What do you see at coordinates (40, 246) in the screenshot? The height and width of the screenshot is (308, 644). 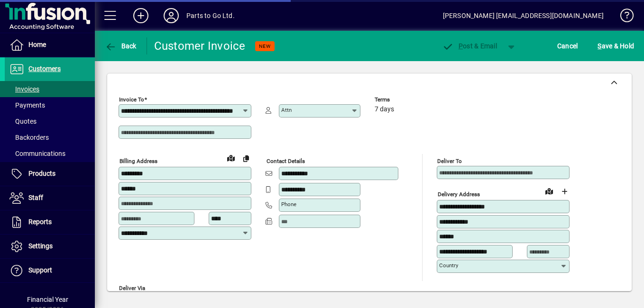 I see `span: Settings` at bounding box center [40, 246].